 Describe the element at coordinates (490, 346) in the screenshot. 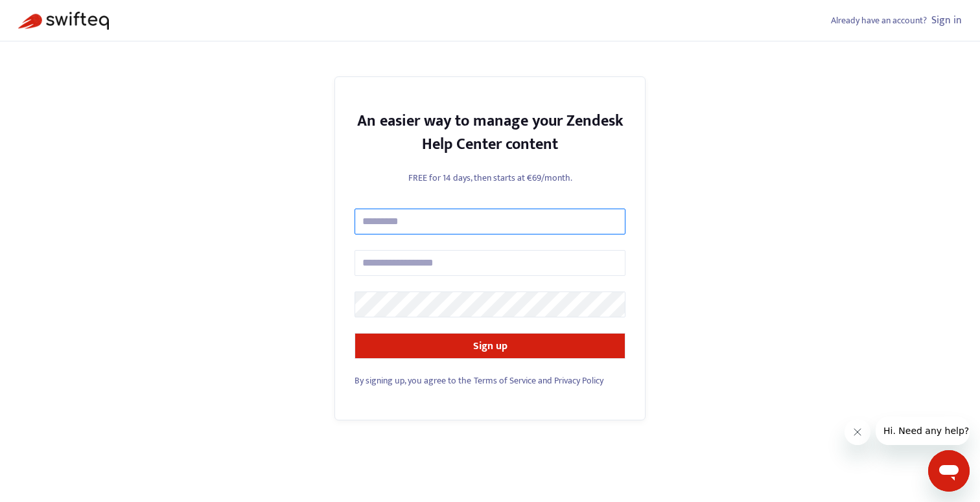

I see `strong: Sign up` at that location.